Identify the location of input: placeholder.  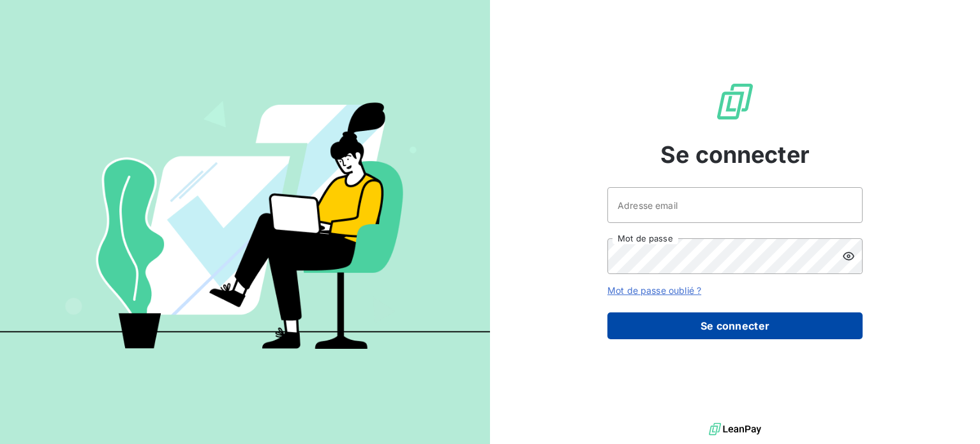
(735, 205).